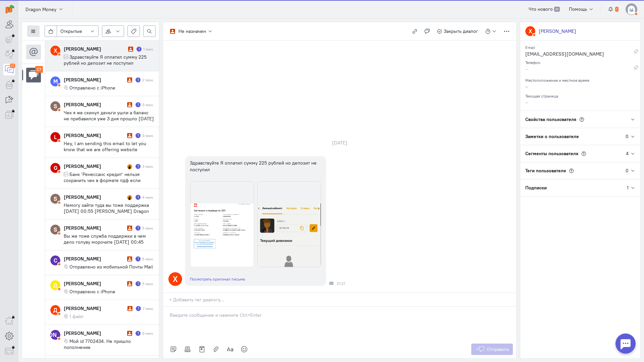  Describe the element at coordinates (148, 80) in the screenshot. I see `div: 2 мин.` at that location.